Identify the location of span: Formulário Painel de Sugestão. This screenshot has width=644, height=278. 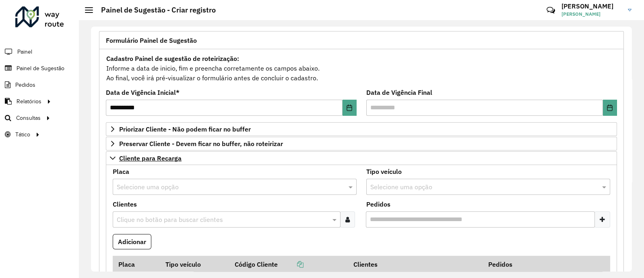
(152, 40).